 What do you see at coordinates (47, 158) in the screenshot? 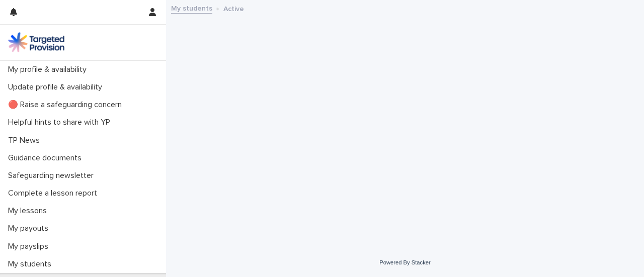
I see `p: Guidance documents` at bounding box center [47, 158].